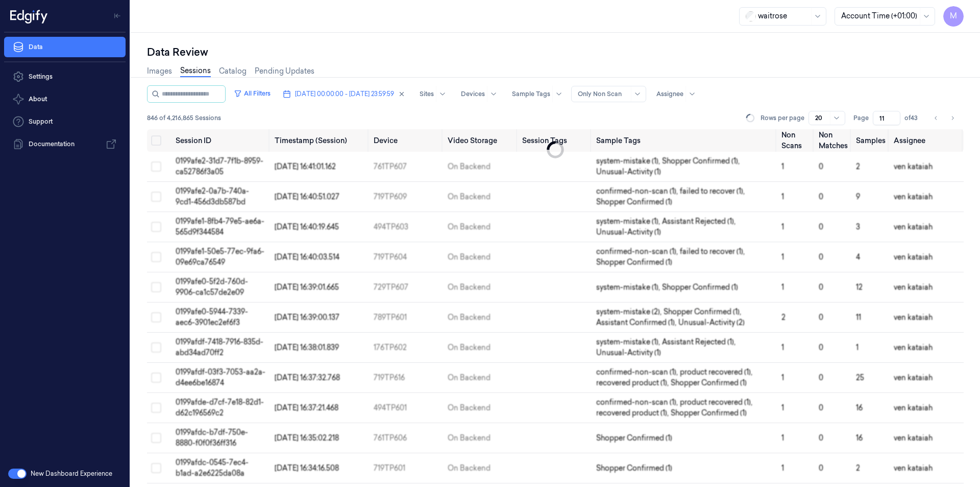 The image size is (980, 487). What do you see at coordinates (212, 196) in the screenshot?
I see `span: 0199afe2-0a7b-740a-9cd1-456d3db587bd` at bounding box center [212, 196].